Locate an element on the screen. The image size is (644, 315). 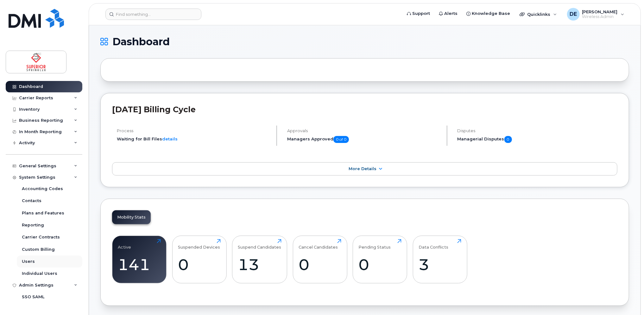
div: Active is located at coordinates (125, 244).